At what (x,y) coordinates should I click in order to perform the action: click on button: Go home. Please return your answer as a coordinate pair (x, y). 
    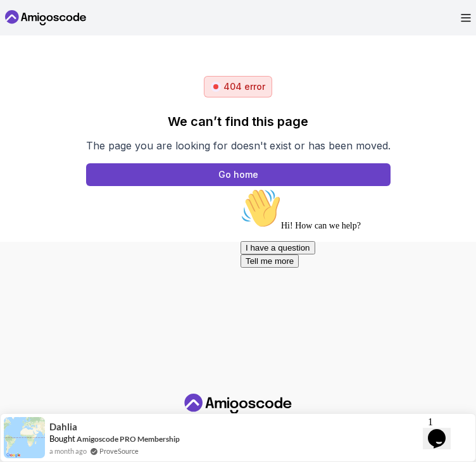
    Looking at the image, I should click on (238, 174).